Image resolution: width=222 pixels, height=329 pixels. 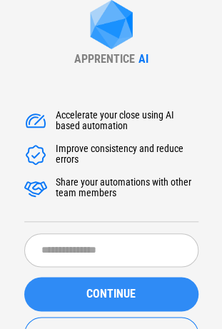 I want to click on div: Accelerate your close using AI based automation, so click(x=127, y=121).